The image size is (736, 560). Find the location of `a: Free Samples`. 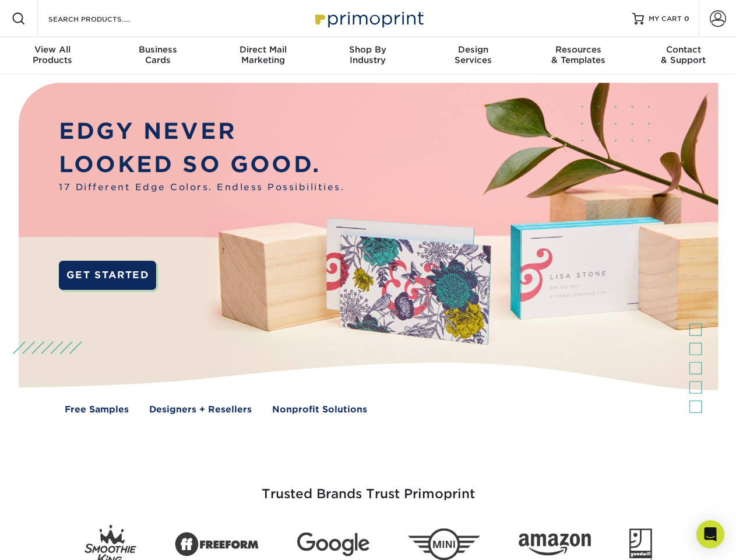

a: Free Samples is located at coordinates (97, 409).